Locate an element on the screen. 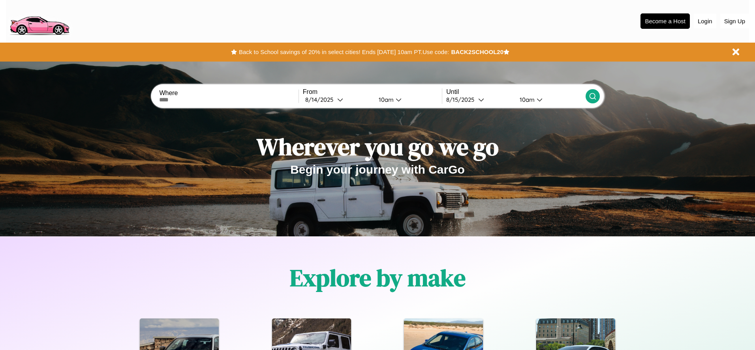 This screenshot has width=755, height=350. label: Until is located at coordinates (516, 92).